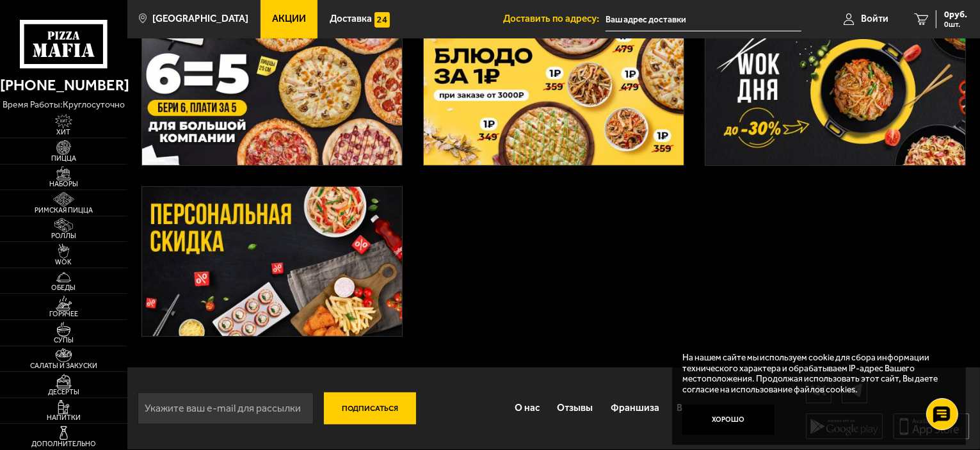 The image size is (980, 450). Describe the element at coordinates (225, 409) in the screenshot. I see `input: Укажите ваш e-mail для рассылки` at that location.